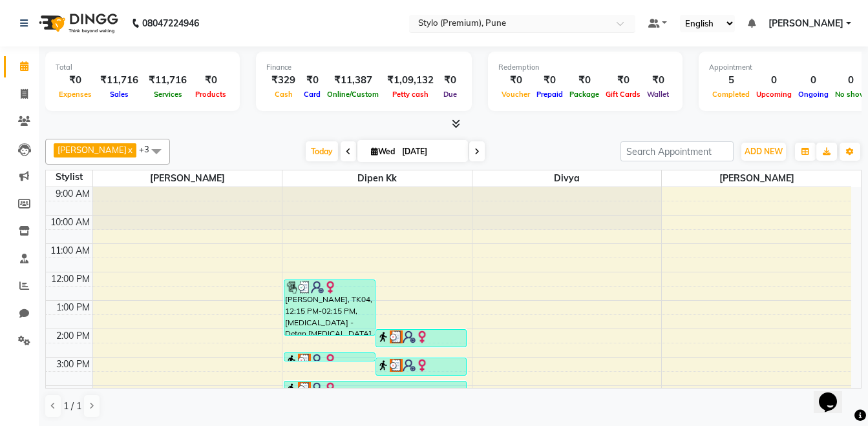 The width and height of the screenshot is (868, 426). What do you see at coordinates (170, 24) in the screenshot?
I see `b: 08047224946` at bounding box center [170, 24].